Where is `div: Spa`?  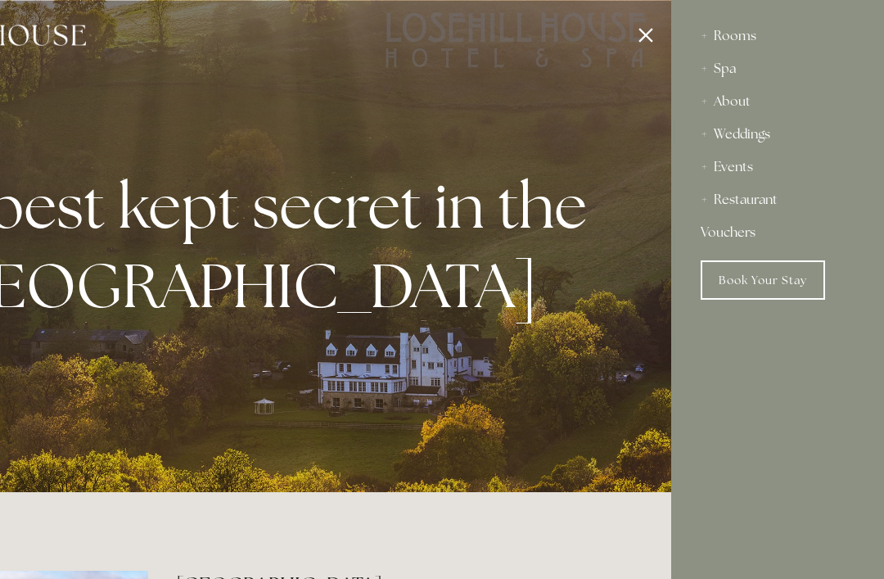
div: Spa is located at coordinates (777, 69).